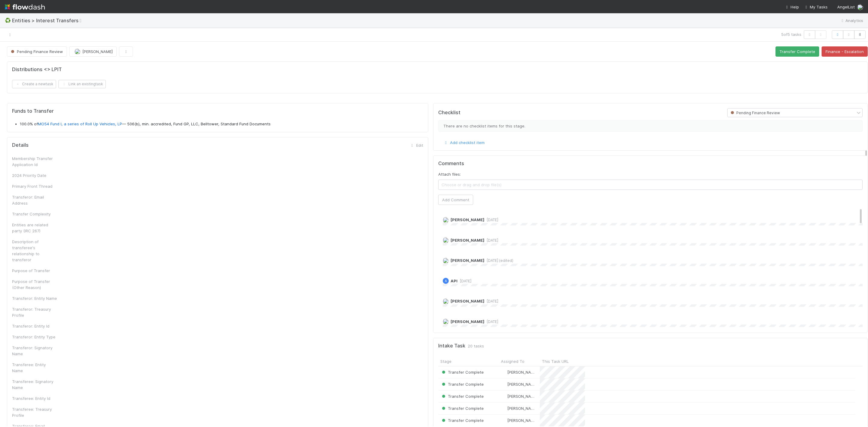 This screenshot has width=868, height=427. What do you see at coordinates (35, 326) in the screenshot?
I see `div: Transferor: Entity Id` at bounding box center [35, 326].